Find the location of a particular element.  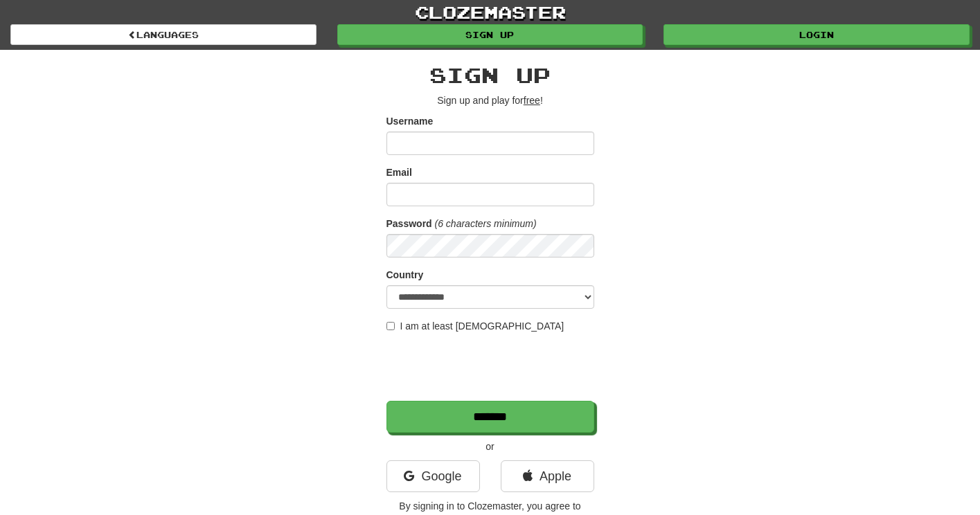

p: or is located at coordinates (490, 447).